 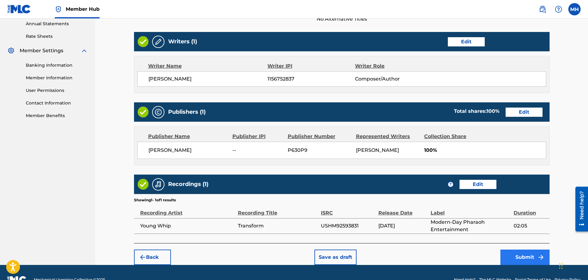 I want to click on div: Writer Role, so click(x=395, y=66).